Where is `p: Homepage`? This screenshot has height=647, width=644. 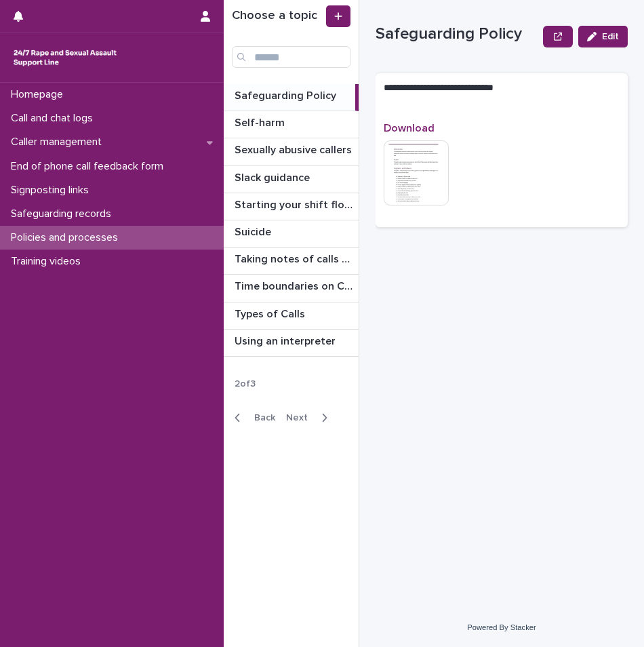 p: Homepage is located at coordinates (40, 94).